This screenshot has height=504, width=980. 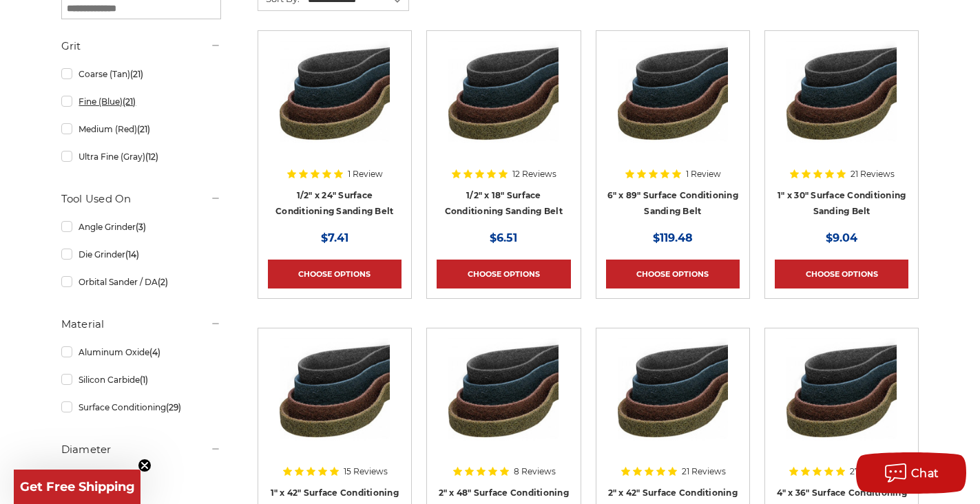 What do you see at coordinates (155, 352) in the screenshot?
I see `span: (4)` at bounding box center [155, 352].